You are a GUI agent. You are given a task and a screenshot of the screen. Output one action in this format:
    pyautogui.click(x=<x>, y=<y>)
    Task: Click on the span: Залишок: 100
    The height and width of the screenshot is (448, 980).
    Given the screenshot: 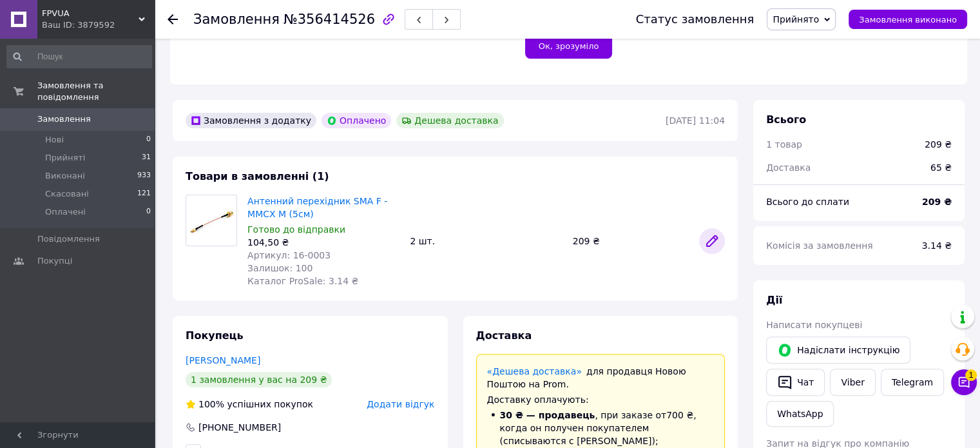 What is the action you would take?
    pyautogui.click(x=280, y=268)
    